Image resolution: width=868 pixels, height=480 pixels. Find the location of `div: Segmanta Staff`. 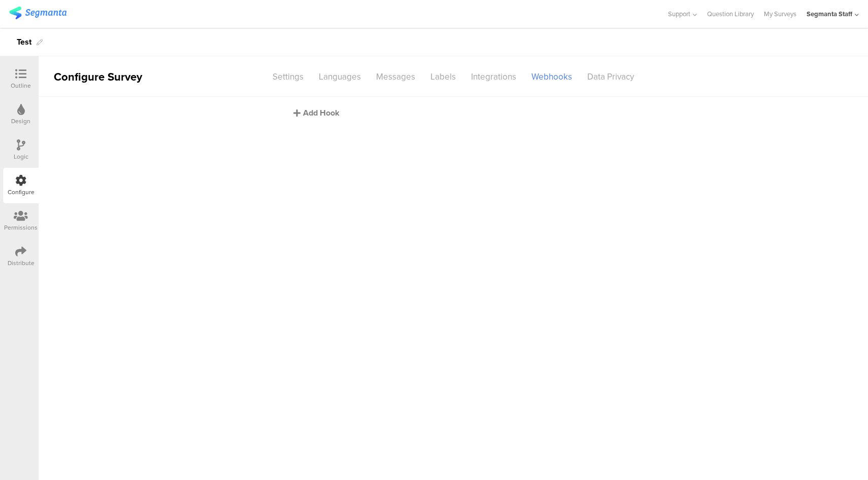

div: Segmanta Staff is located at coordinates (829, 14).